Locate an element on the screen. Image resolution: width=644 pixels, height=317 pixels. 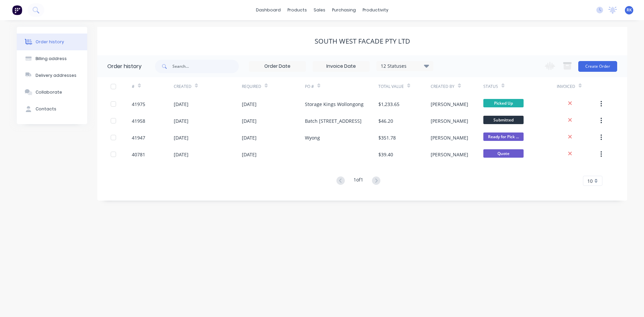
div: Storage Kings Wollongong is located at coordinates (334, 104).